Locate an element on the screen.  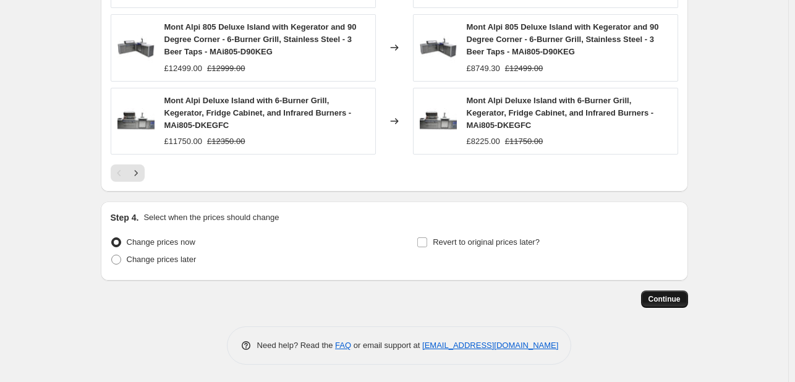
strike: £12999.00 is located at coordinates (226, 69).